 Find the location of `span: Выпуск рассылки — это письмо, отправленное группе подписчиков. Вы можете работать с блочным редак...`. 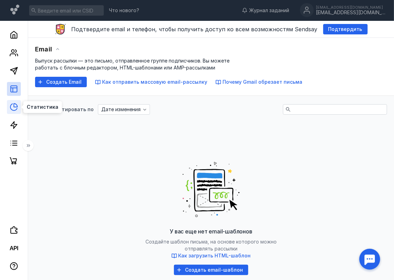

span: Выпуск рассылки — это письмо, отправленное группе подписчиков. Вы можете работать с блочным редак... is located at coordinates (132, 64).